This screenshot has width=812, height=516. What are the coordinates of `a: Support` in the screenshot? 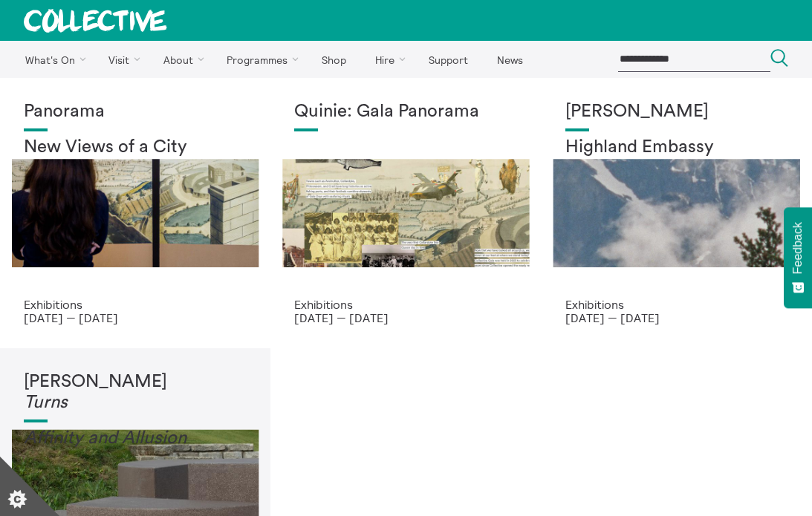 It's located at (448, 60).